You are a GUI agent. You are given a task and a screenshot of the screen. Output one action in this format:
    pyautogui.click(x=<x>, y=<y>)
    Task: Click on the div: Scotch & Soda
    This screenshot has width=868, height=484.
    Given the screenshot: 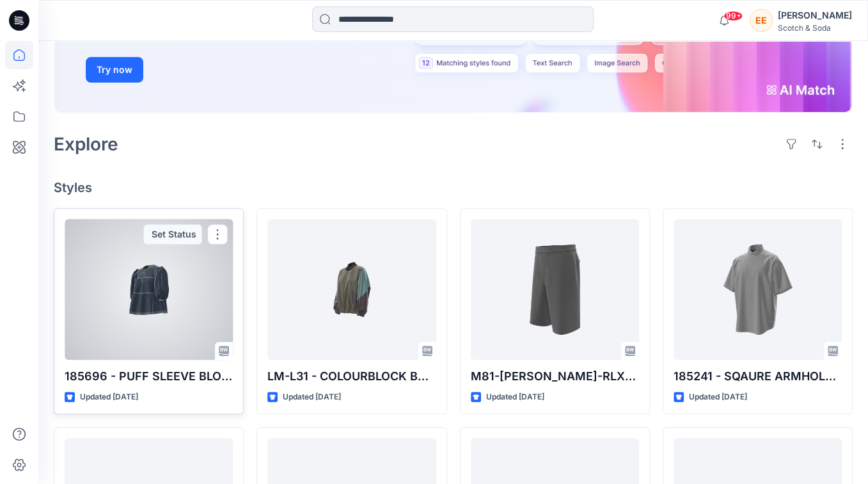 What is the action you would take?
    pyautogui.click(x=815, y=28)
    